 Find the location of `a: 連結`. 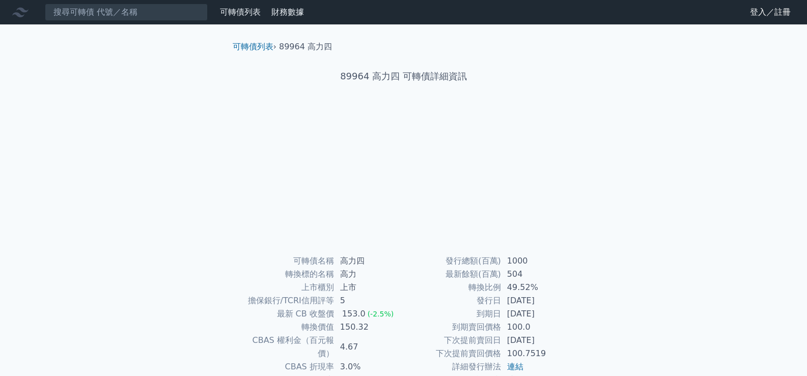

a: 連結 is located at coordinates (515, 367).